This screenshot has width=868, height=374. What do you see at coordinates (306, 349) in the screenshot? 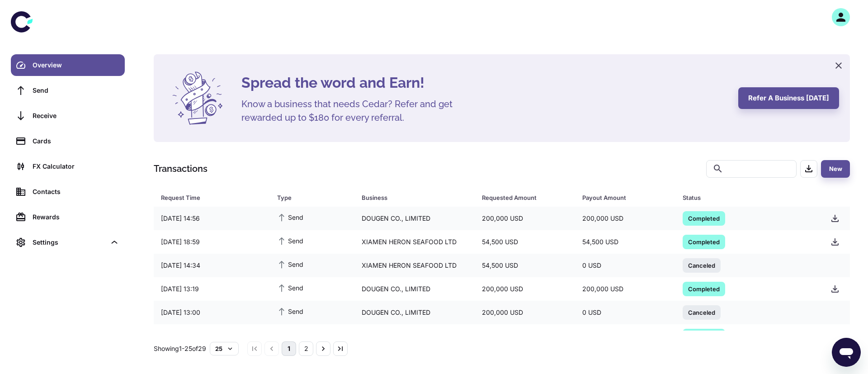
I see `button: Go to page 2` at bounding box center [306, 349].